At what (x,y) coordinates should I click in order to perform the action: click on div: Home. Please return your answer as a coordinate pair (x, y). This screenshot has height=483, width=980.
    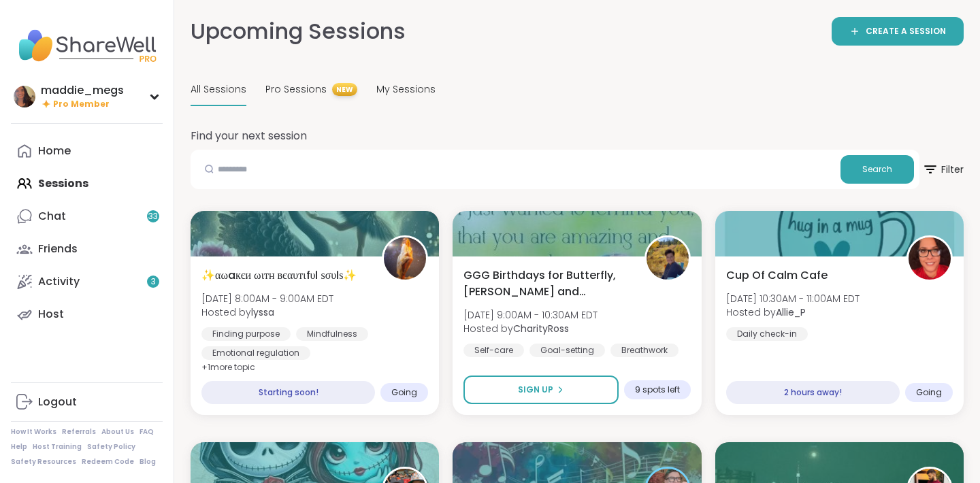
    Looking at the image, I should click on (55, 151).